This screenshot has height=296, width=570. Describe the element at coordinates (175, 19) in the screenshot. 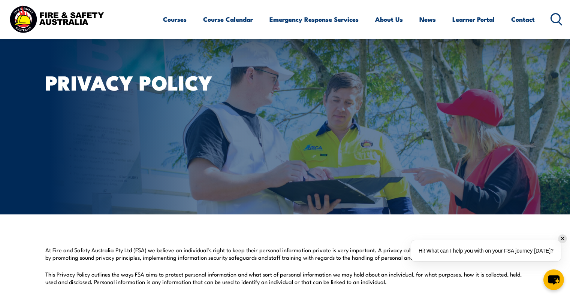

I see `a: Courses` at that location.